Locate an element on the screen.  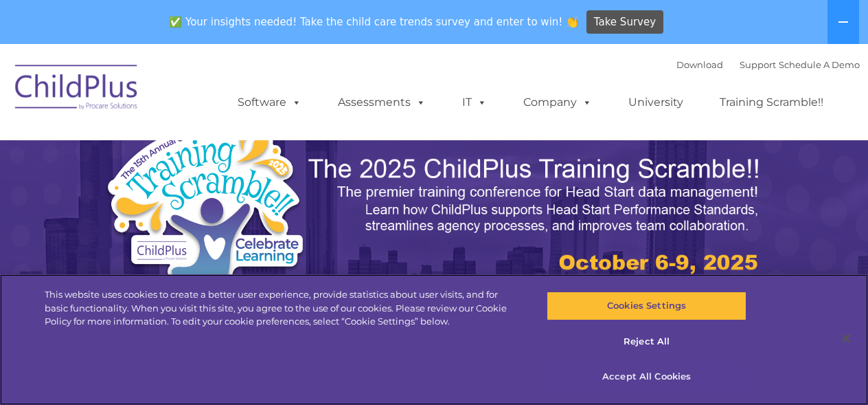
button: Accept All Cookies is located at coordinates (646, 376).